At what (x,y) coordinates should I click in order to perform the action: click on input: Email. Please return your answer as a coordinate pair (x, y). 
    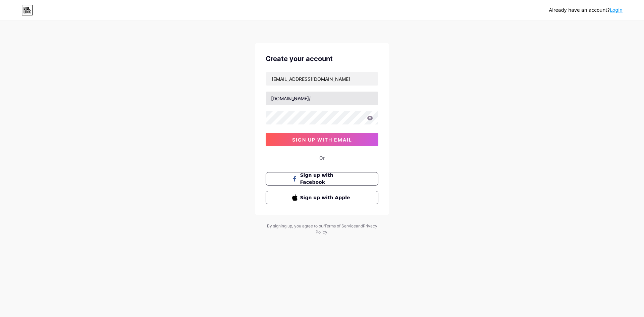
    Looking at the image, I should click on (322, 79).